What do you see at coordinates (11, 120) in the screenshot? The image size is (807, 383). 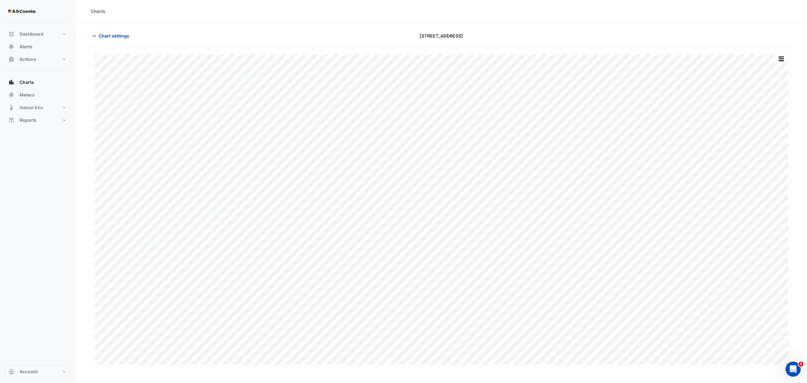 I see `app-icon: Reports` at bounding box center [11, 120].